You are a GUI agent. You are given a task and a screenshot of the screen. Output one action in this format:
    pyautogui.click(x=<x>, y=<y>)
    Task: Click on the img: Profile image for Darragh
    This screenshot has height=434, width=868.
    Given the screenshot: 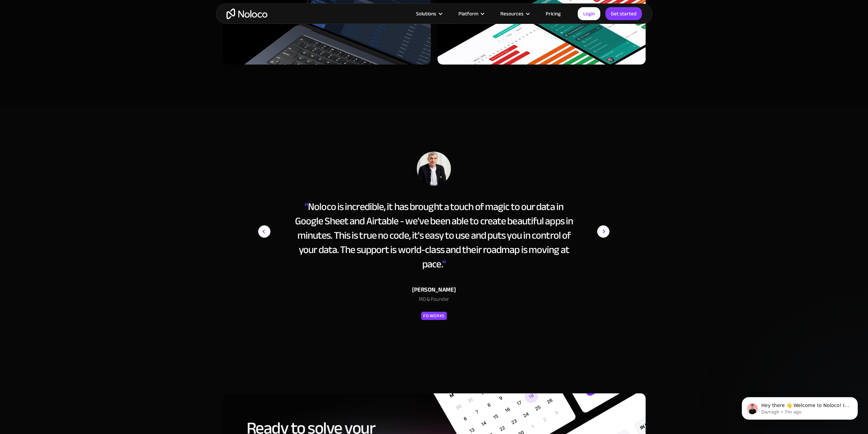 What is the action you would take?
    pyautogui.click(x=21, y=26)
    